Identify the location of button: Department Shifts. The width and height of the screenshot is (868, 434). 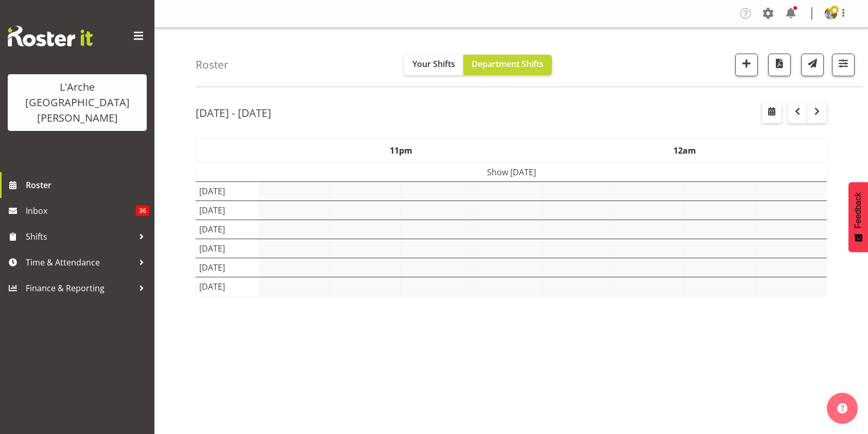
(508, 65).